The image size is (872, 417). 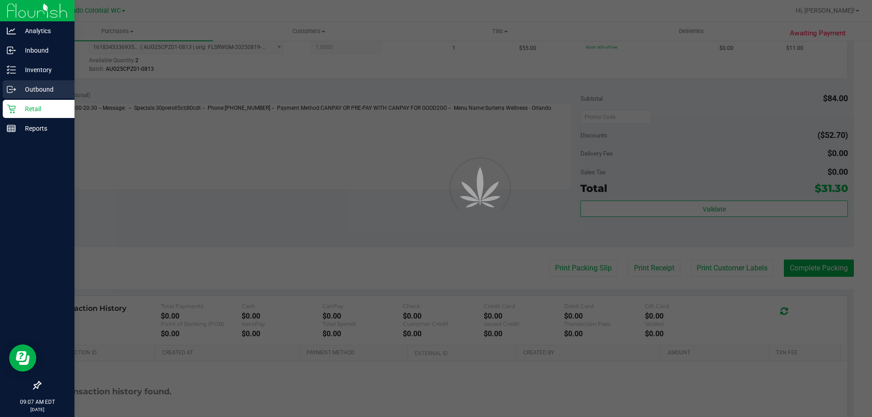 I want to click on inline-svg: Outbound, so click(x=11, y=89).